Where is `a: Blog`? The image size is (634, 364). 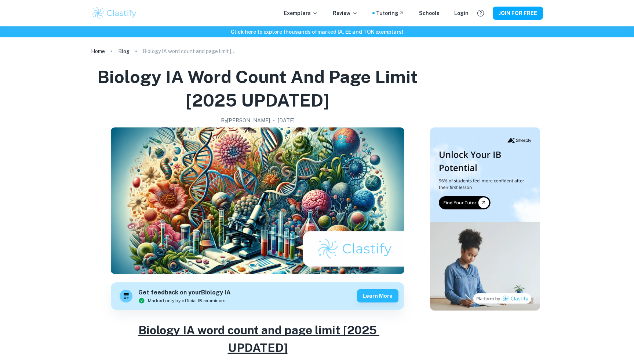 a: Blog is located at coordinates (124, 51).